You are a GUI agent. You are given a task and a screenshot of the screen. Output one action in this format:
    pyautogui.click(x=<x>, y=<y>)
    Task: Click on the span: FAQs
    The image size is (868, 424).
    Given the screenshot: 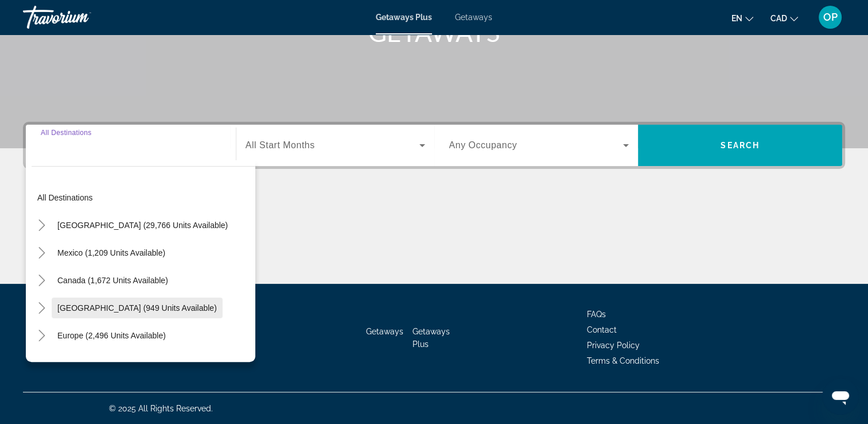 What is the action you would take?
    pyautogui.click(x=596, y=314)
    